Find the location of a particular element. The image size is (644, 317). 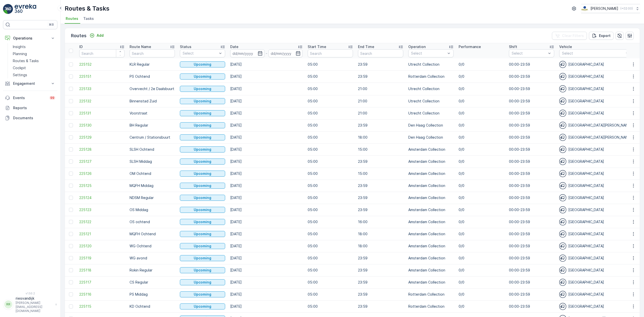

p: Settings is located at coordinates (20, 75).